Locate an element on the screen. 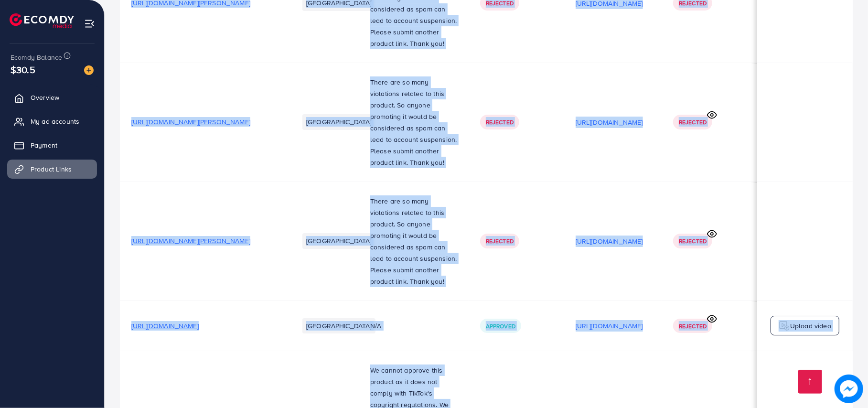  span: My ad accounts is located at coordinates (55, 121).